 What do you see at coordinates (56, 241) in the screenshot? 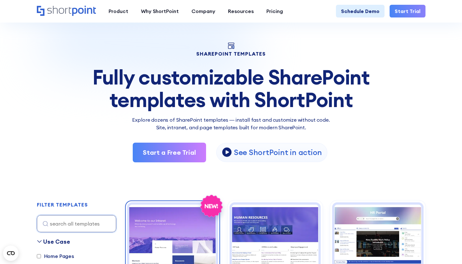
I see `div: Use Case` at bounding box center [56, 241].